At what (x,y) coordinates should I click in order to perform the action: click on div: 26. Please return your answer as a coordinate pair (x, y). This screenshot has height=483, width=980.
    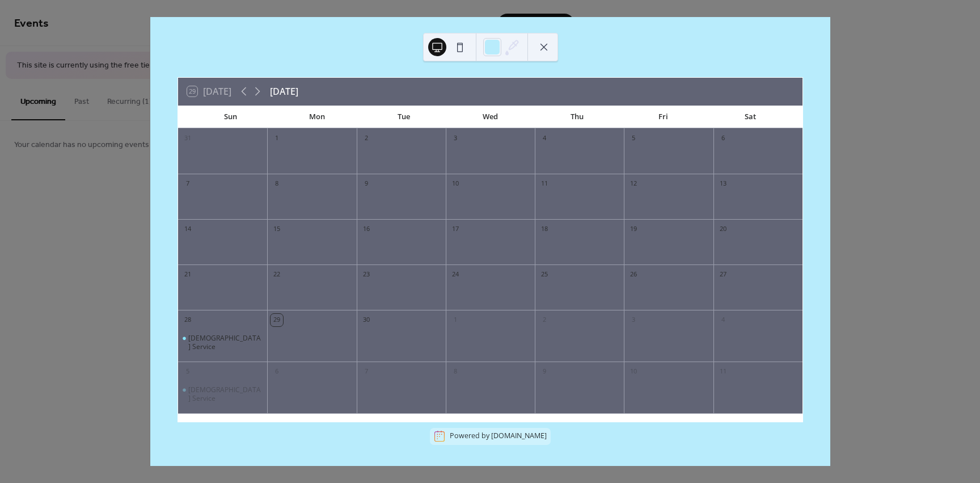
    Looking at the image, I should click on (634, 274).